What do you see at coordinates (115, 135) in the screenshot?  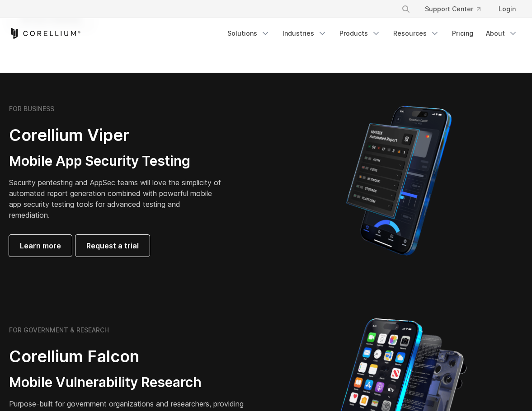 I see `h2: Corellium Viper` at bounding box center [115, 135].